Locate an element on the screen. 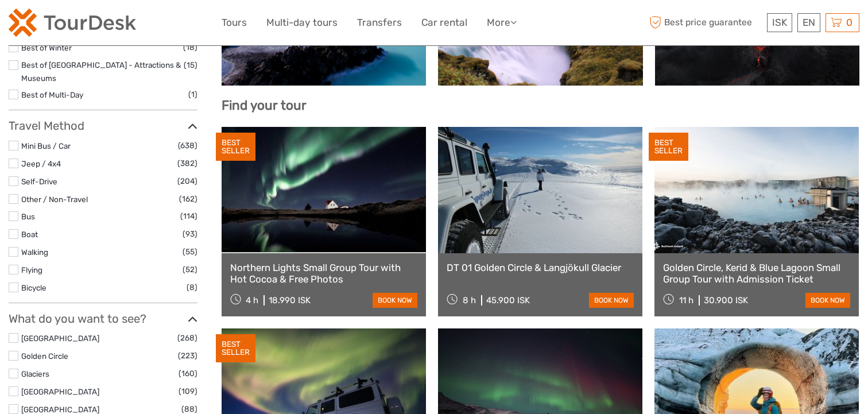  a: Flying is located at coordinates (32, 270).